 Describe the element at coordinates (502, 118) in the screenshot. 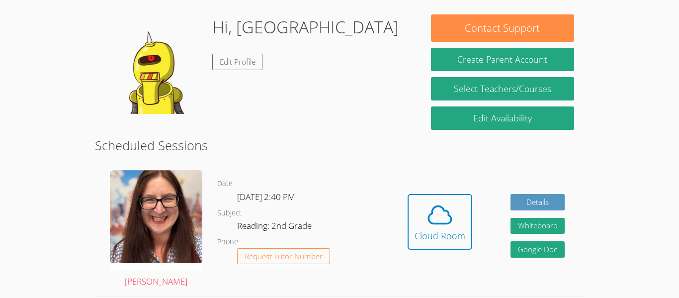

I see `a: Edit Availability` at that location.